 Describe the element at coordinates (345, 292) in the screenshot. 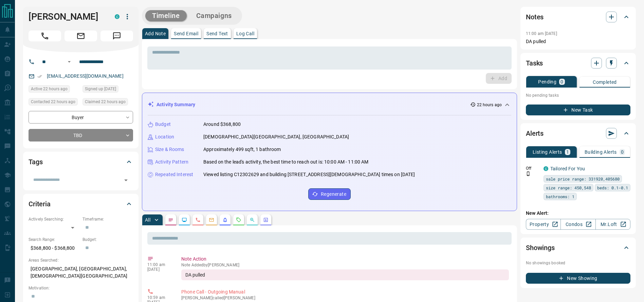

I see `p: Phone Call - Outgoing Manual` at that location.